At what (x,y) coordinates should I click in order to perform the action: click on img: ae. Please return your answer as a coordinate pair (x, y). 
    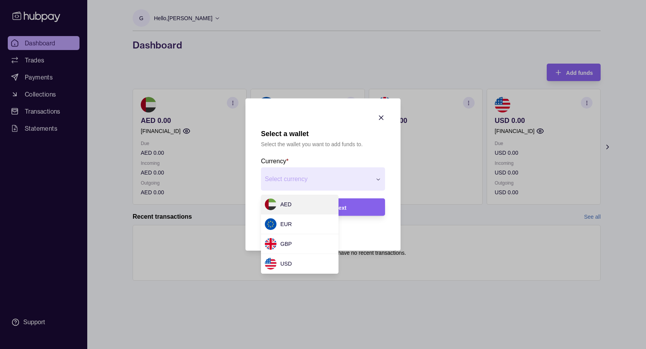
    Looking at the image, I should click on (271, 204).